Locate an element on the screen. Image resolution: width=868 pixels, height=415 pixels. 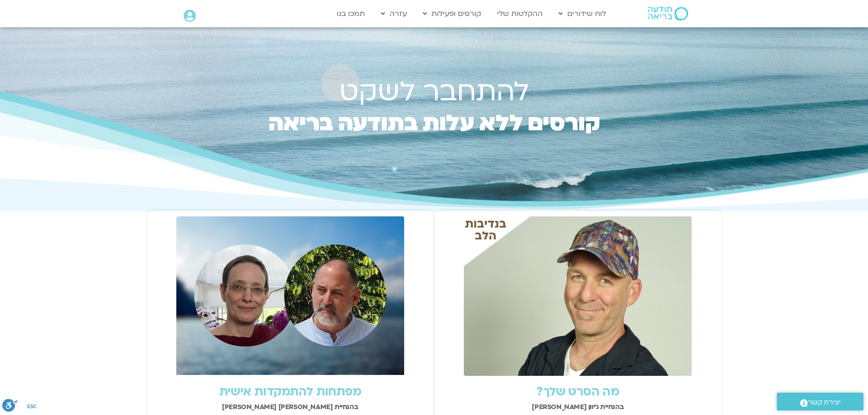
a: עזרה is located at coordinates (394, 14).